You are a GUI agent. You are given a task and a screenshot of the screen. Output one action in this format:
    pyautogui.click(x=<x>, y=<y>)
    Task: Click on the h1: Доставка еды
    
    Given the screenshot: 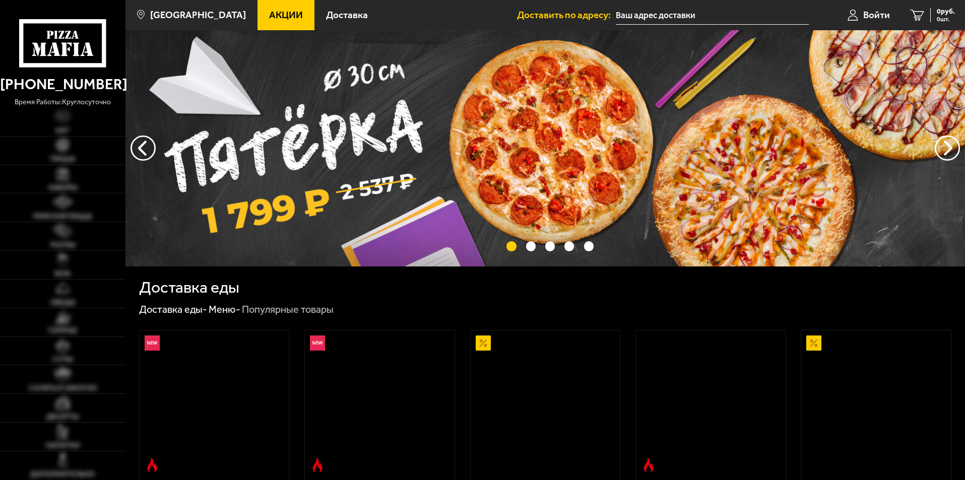 What is the action you would take?
    pyautogui.click(x=189, y=288)
    